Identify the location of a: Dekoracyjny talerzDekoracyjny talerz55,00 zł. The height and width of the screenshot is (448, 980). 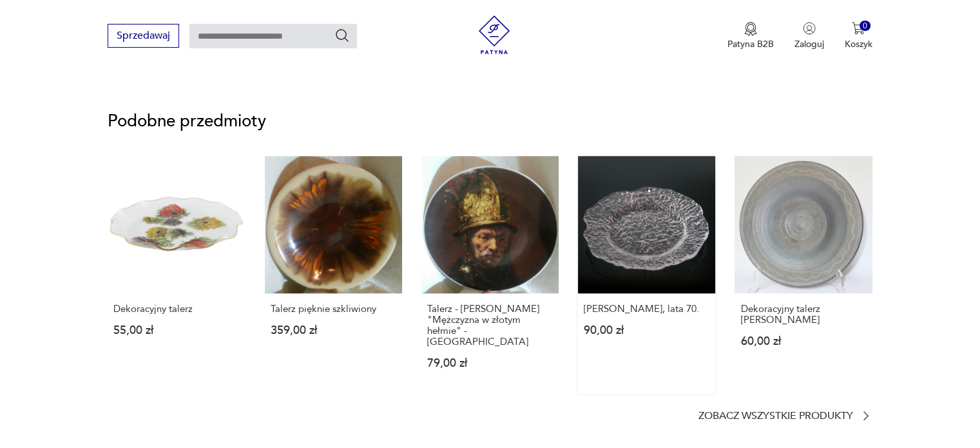
(176, 275).